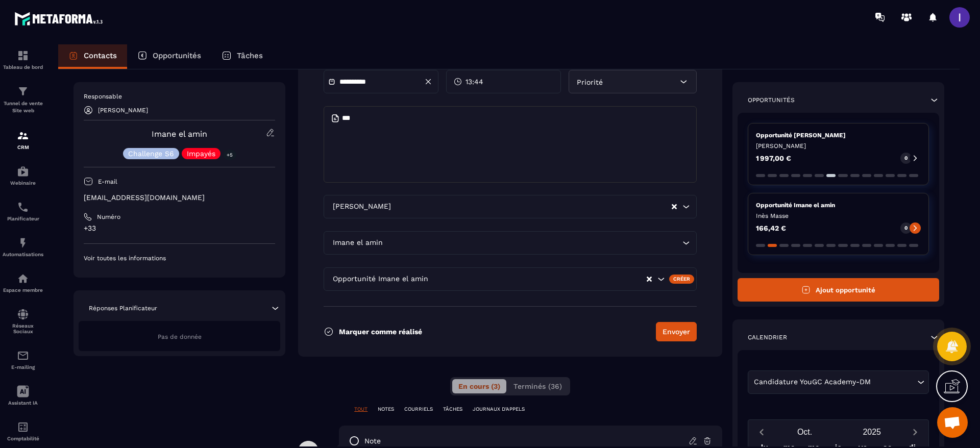  Describe the element at coordinates (23, 207) in the screenshot. I see `img: scheduler` at that location.